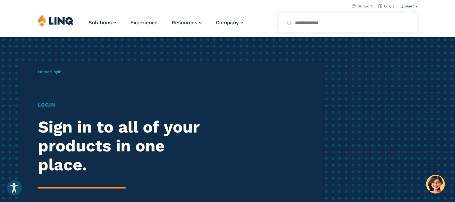 The image size is (455, 202). What do you see at coordinates (166, 25) in the screenshot?
I see `nav: Primary Navigation` at bounding box center [166, 25].